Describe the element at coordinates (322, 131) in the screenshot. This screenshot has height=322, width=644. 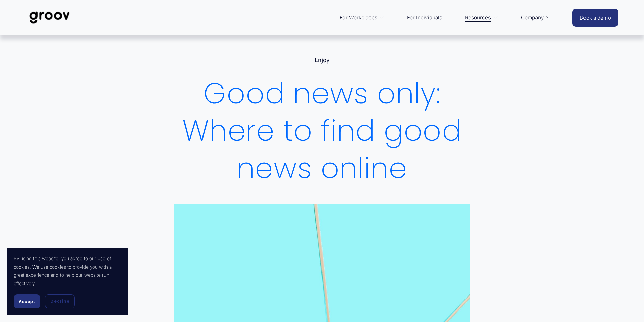
I see `h1: Good news only: Where to find good news online` at that location.